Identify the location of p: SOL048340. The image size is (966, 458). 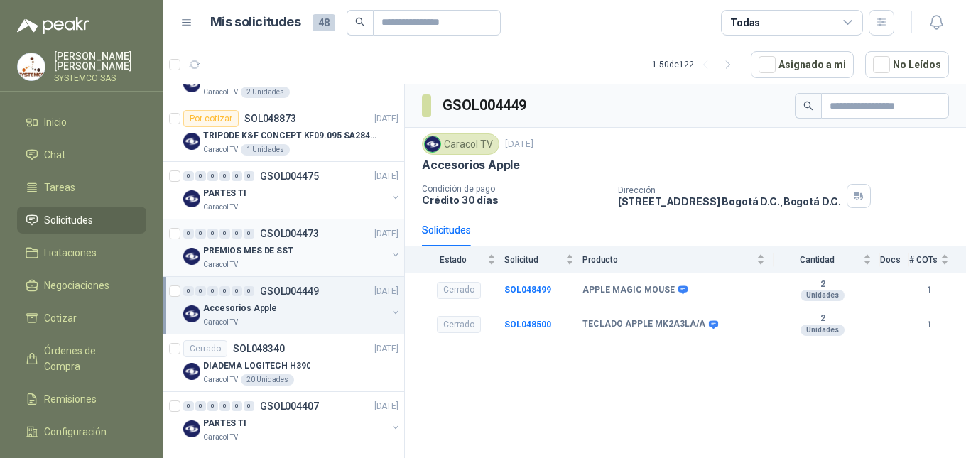
(259, 349).